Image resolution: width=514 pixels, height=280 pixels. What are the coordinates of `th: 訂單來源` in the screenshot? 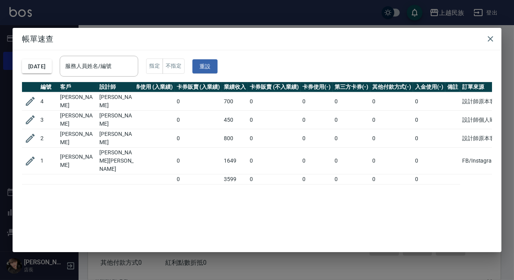 It's located at (483, 87).